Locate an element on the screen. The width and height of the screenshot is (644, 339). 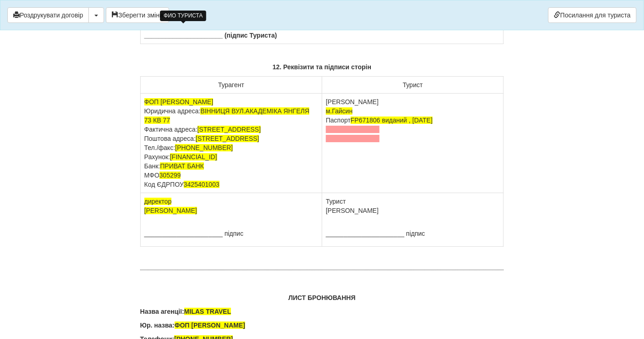
td: Турагент is located at coordinates (231, 85).